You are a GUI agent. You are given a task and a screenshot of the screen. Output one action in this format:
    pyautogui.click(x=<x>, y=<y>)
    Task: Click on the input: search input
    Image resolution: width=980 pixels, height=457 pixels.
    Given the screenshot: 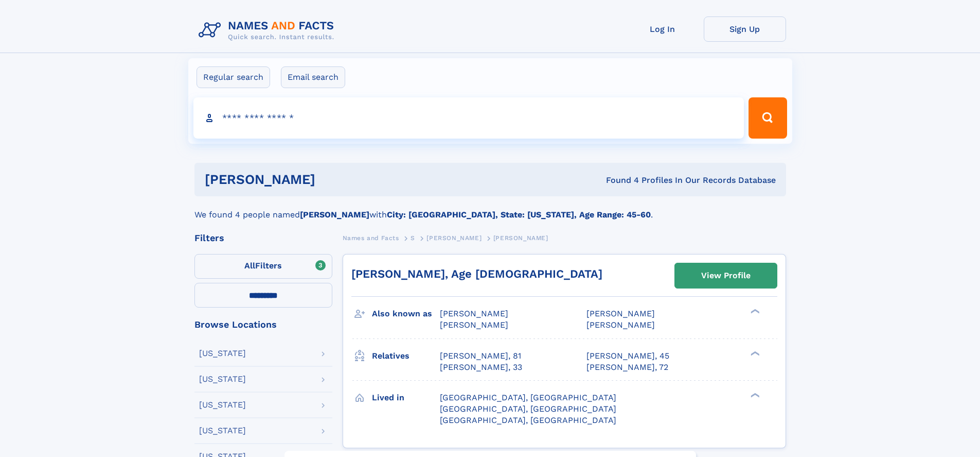 What is the action you would take?
    pyautogui.click(x=469, y=118)
    